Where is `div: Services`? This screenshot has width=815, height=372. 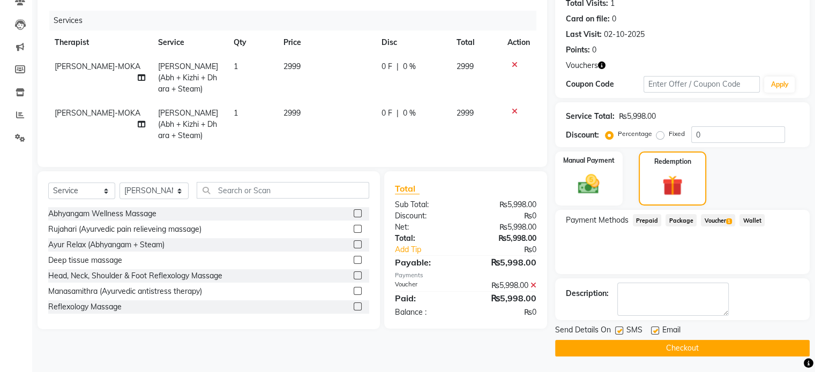 div: Services is located at coordinates (297, 20).